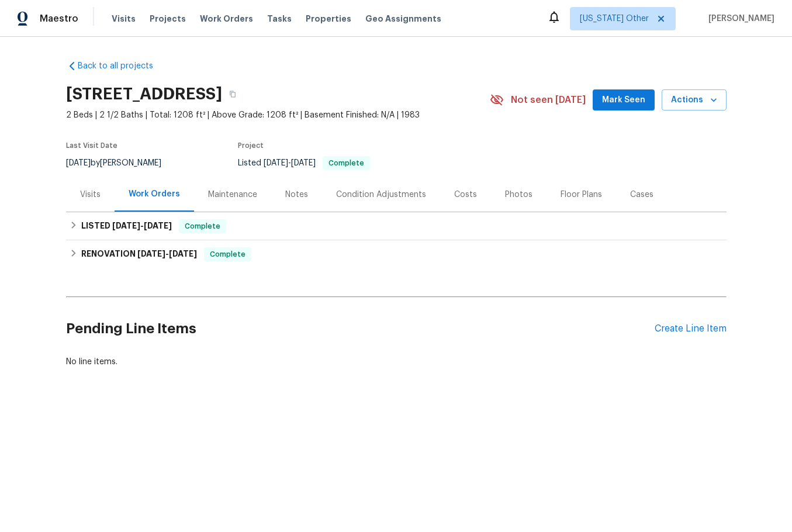 The height and width of the screenshot is (532, 792). What do you see at coordinates (127, 226) in the screenshot?
I see `h6: LISTED` at bounding box center [127, 226].